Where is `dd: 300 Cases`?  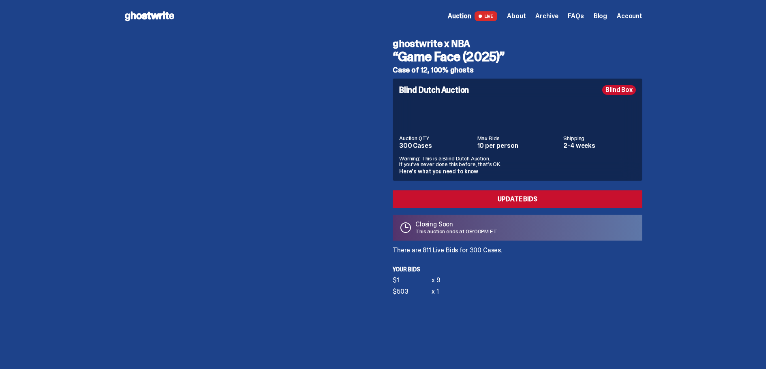
dd: 300 Cases is located at coordinates (436, 146).